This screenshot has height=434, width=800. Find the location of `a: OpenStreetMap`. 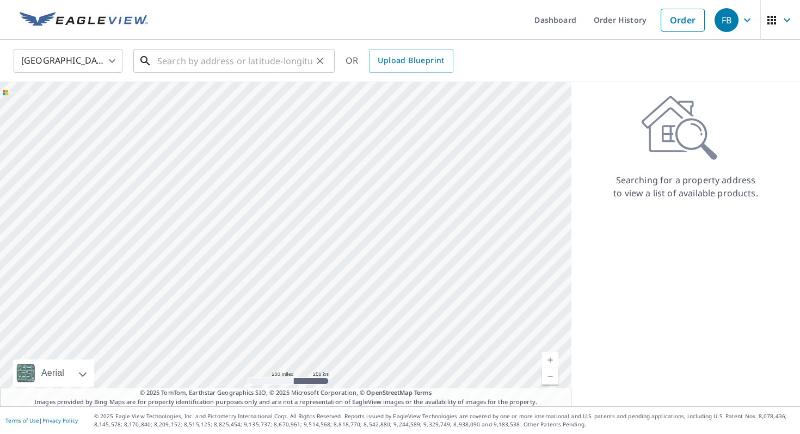

a: OpenStreetMap is located at coordinates (389, 392).